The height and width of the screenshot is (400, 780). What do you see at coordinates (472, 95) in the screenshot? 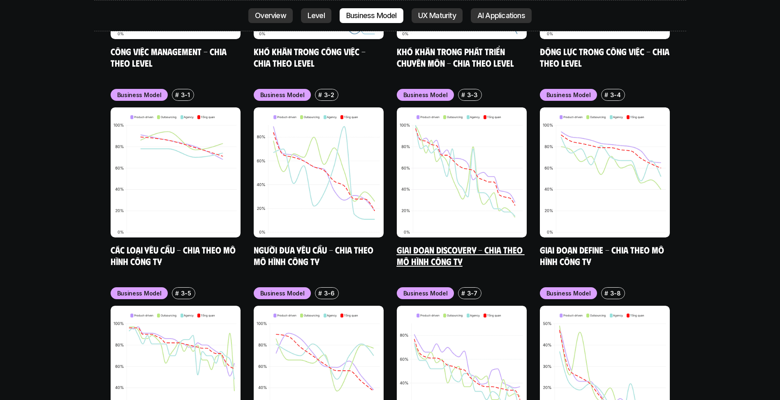
I see `p: 3-3` at bounding box center [472, 95].